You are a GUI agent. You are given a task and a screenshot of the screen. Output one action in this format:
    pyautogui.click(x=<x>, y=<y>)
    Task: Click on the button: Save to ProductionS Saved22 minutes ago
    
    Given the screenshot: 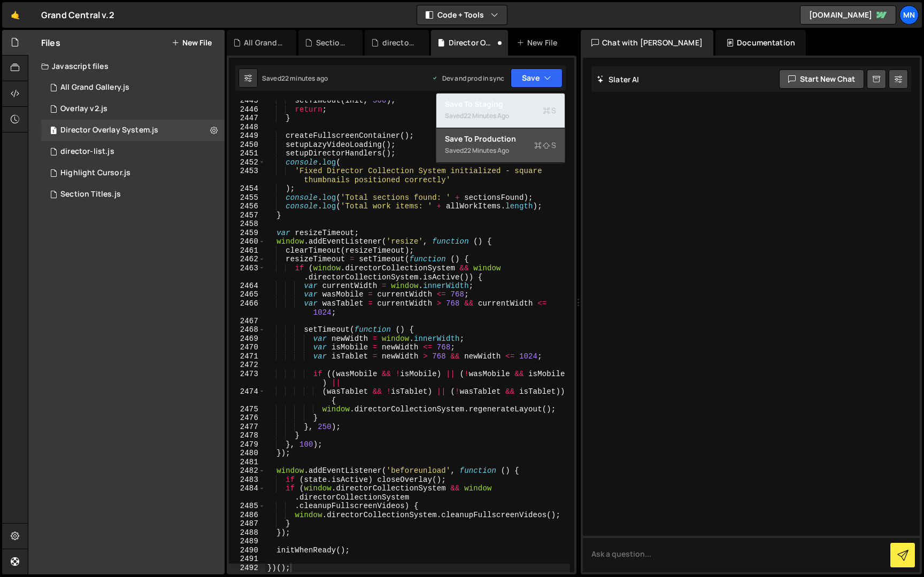 What is the action you would take?
    pyautogui.click(x=500, y=145)
    